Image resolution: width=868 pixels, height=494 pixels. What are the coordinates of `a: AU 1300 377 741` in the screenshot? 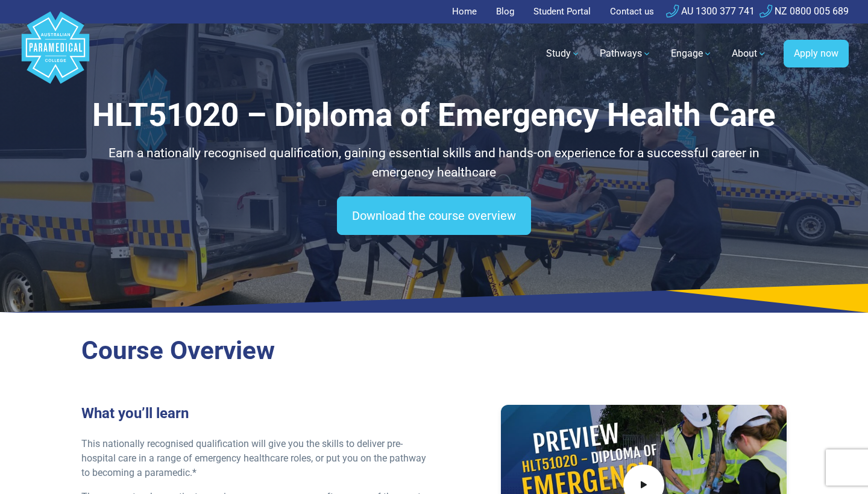 It's located at (710, 11).